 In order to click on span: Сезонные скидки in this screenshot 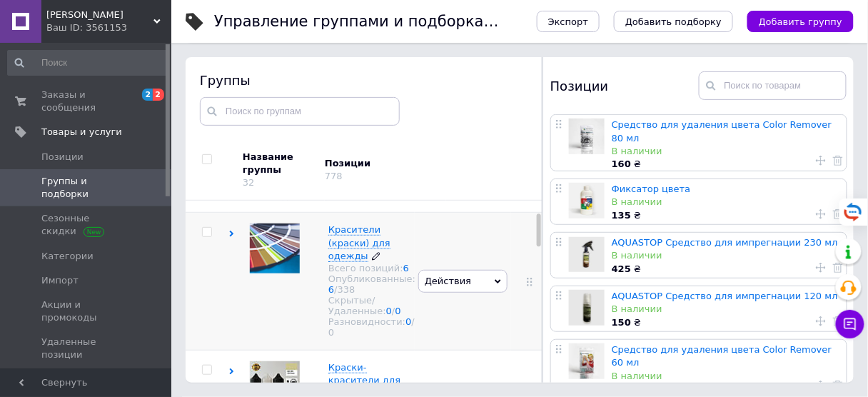, I will do `click(87, 225)`.